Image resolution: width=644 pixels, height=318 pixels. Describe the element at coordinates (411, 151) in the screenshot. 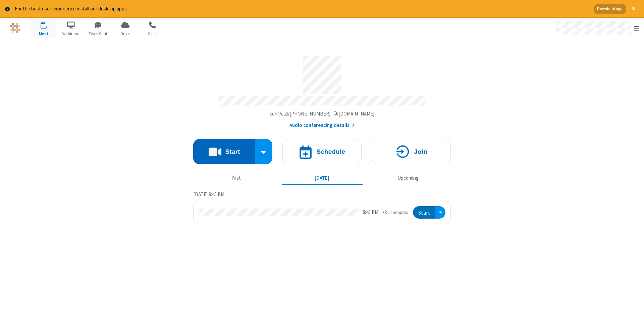

I see `button: Join` at that location.